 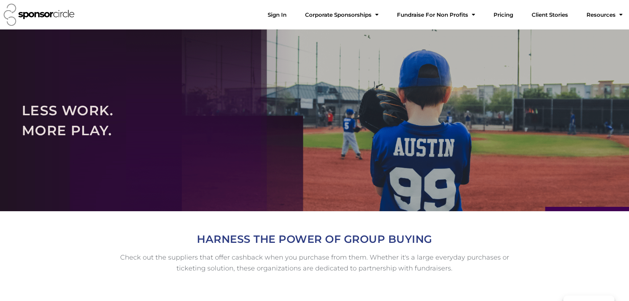 I want to click on a: Pricing, so click(x=503, y=15).